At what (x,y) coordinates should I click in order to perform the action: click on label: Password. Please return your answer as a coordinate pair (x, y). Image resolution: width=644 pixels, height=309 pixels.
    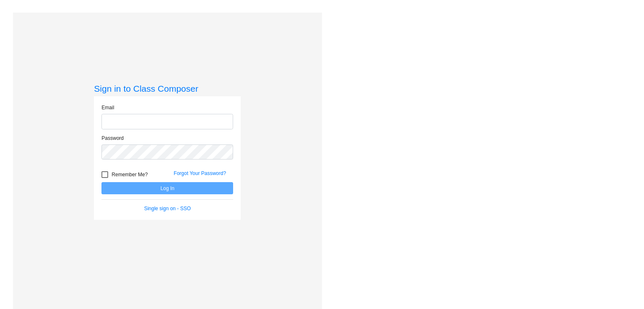
    Looking at the image, I should click on (113, 138).